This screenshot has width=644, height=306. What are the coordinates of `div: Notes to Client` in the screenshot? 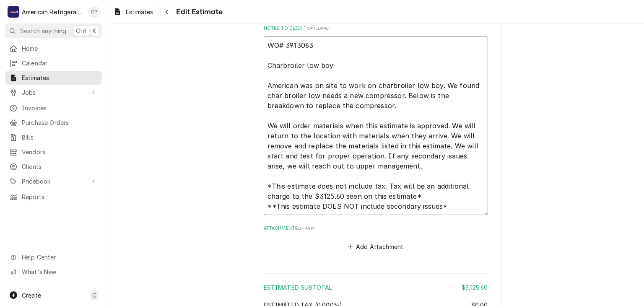 It's located at (376, 120).